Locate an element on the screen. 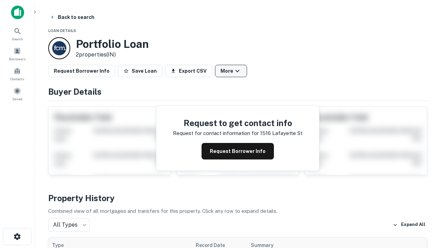 Image resolution: width=441 pixels, height=248 pixels. span: Contacts is located at coordinates (17, 79).